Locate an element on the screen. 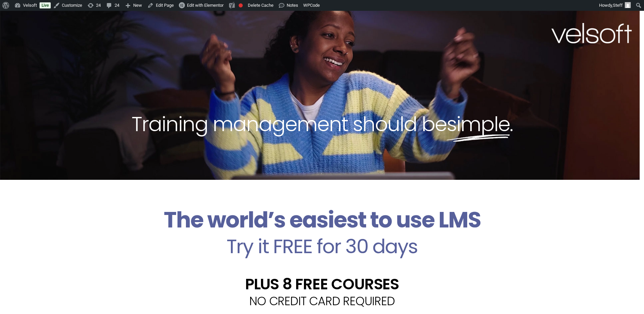 The width and height of the screenshot is (644, 314). h2: Training management should be . is located at coordinates (322, 124).